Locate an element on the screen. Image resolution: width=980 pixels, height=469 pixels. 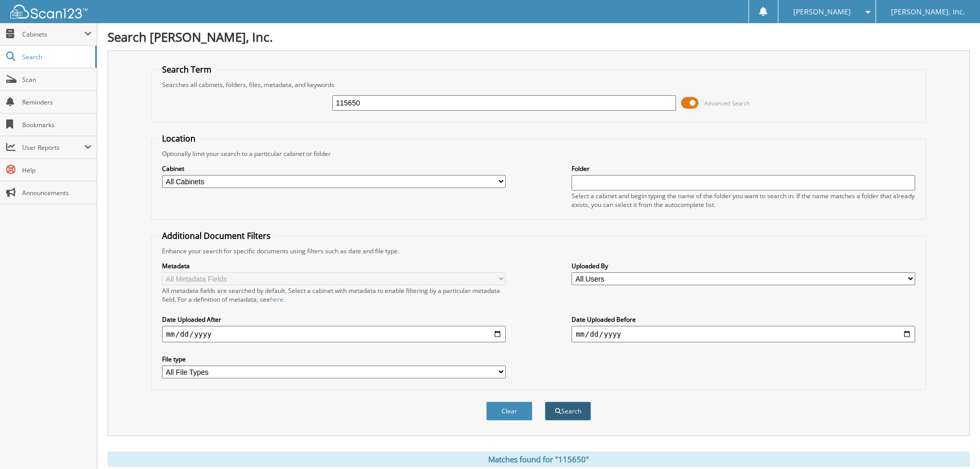
a: here is located at coordinates (277, 299).